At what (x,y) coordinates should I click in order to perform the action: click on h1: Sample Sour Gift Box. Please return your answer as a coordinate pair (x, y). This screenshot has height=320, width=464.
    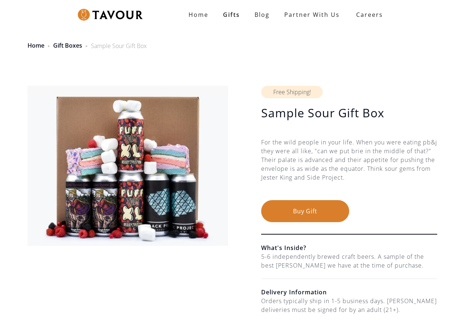
    Looking at the image, I should click on (349, 113).